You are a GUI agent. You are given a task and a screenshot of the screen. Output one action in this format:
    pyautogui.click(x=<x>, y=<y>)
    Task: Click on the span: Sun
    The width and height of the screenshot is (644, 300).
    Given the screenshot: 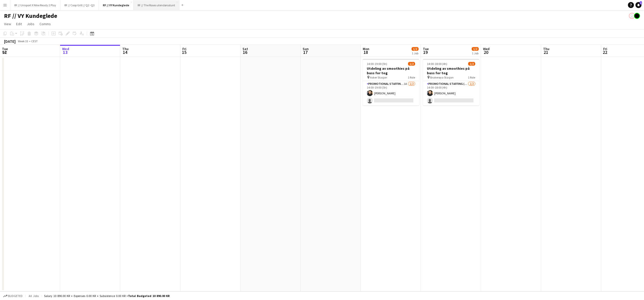 What is the action you would take?
    pyautogui.click(x=306, y=49)
    